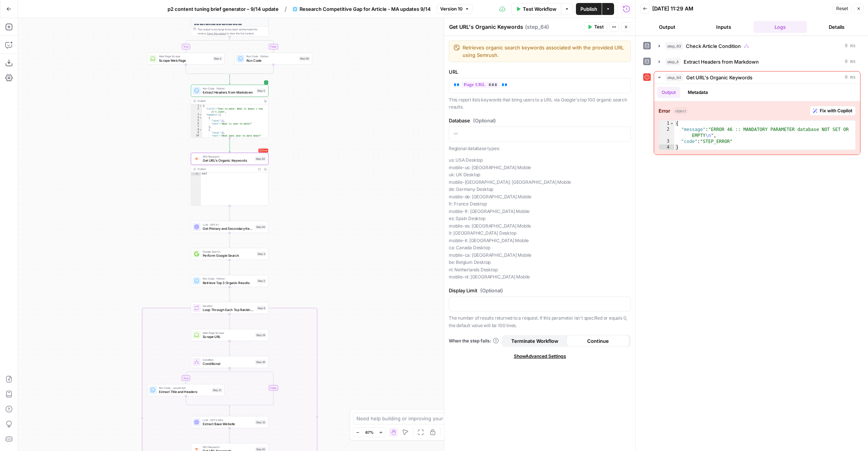  What do you see at coordinates (196, 136) in the screenshot?
I see `div: 10` at bounding box center [196, 136].